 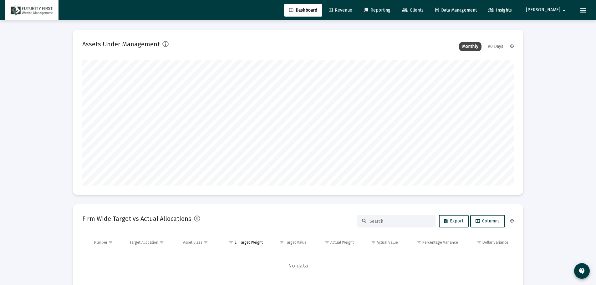 I want to click on span: Show filter options for column 'Target Weight', so click(x=231, y=242).